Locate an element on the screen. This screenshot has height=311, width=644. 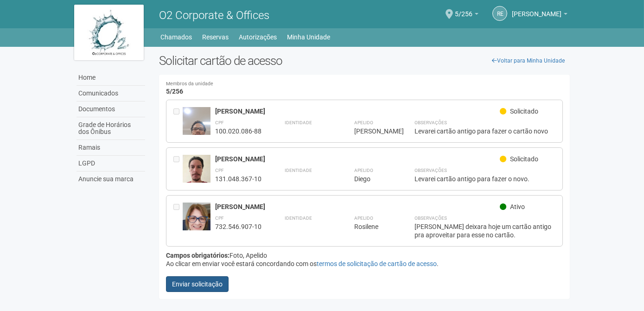
a: Home is located at coordinates (111, 78).